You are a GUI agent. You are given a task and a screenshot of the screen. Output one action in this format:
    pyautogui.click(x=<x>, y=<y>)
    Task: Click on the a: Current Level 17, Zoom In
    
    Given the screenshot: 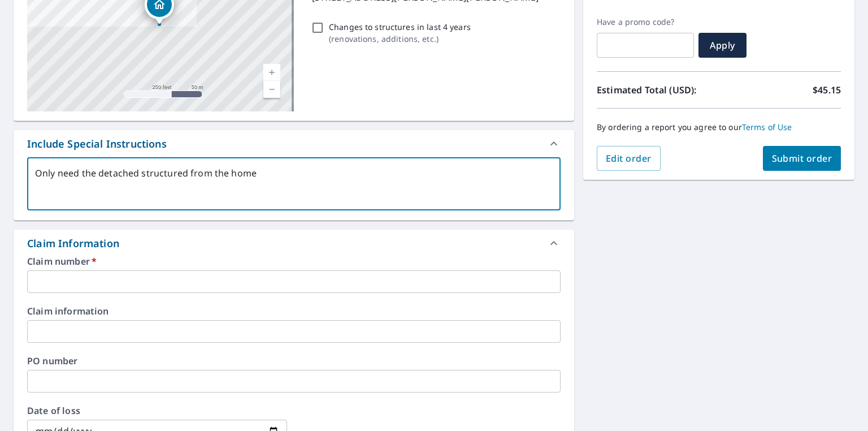 What is the action you would take?
    pyautogui.click(x=272, y=72)
    